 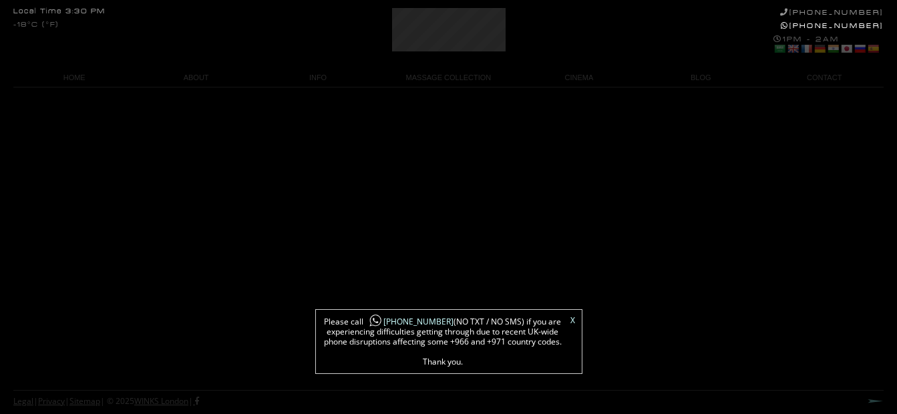 What do you see at coordinates (572, 321) in the screenshot?
I see `a: X` at bounding box center [572, 321].